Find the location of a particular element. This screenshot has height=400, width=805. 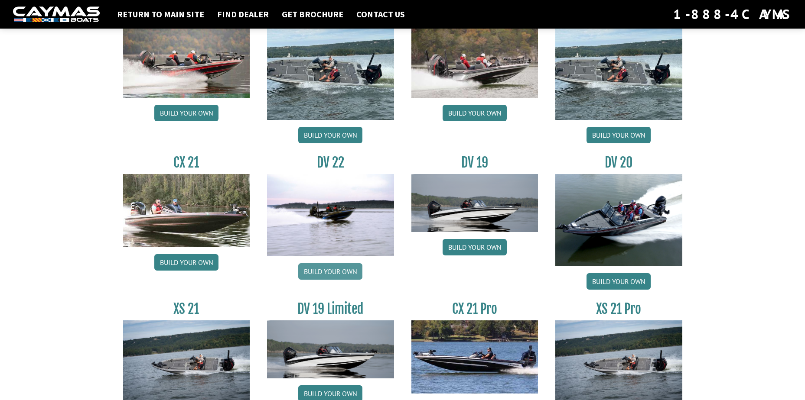

a: Find Dealer is located at coordinates (243, 14).